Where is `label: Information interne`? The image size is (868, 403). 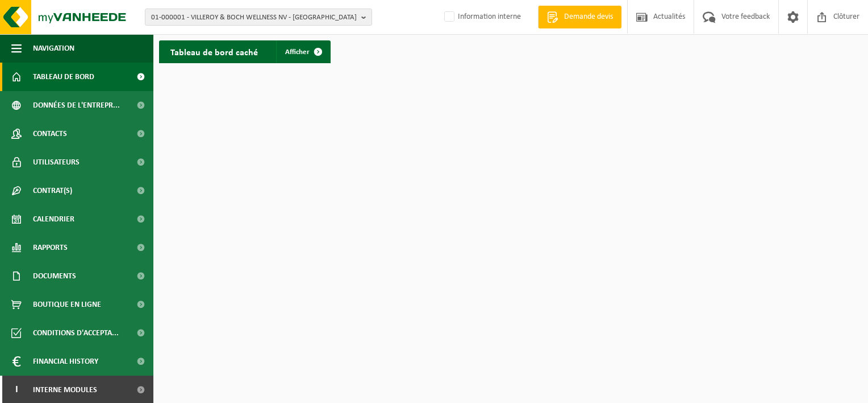 label: Information interne is located at coordinates (481, 17).